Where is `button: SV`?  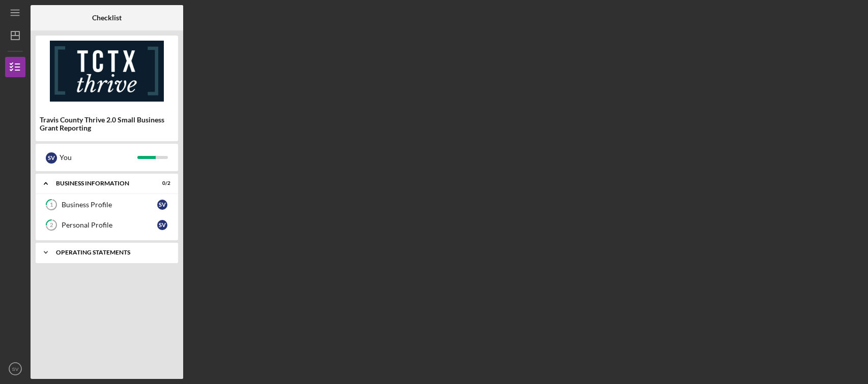
button: SV is located at coordinates (15, 369).